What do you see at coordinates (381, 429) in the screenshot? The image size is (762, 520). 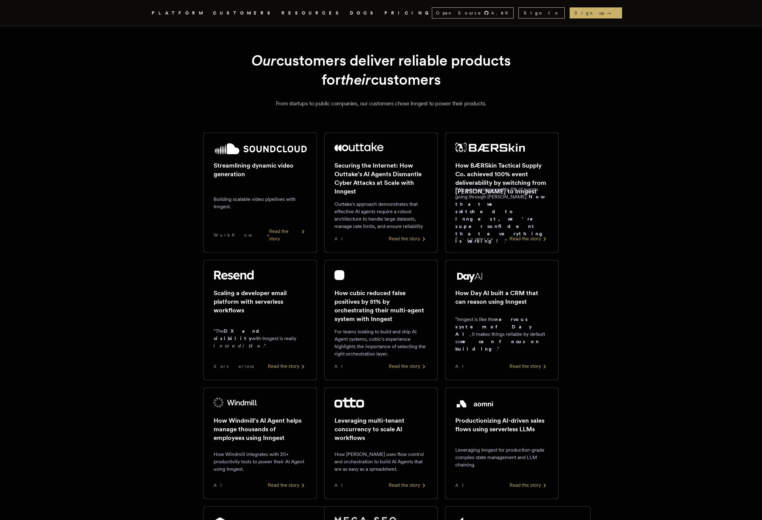 I see `h2: Leveraging multi-tenant concurrency to scale AI workflows` at bounding box center [381, 429].